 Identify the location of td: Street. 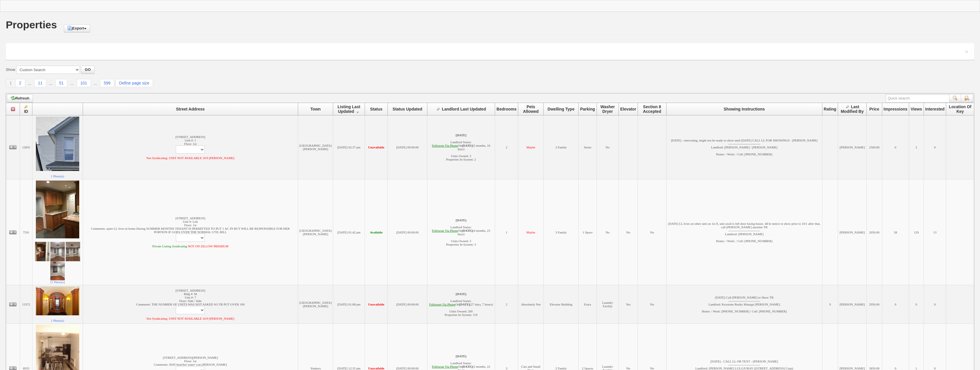
(588, 147).